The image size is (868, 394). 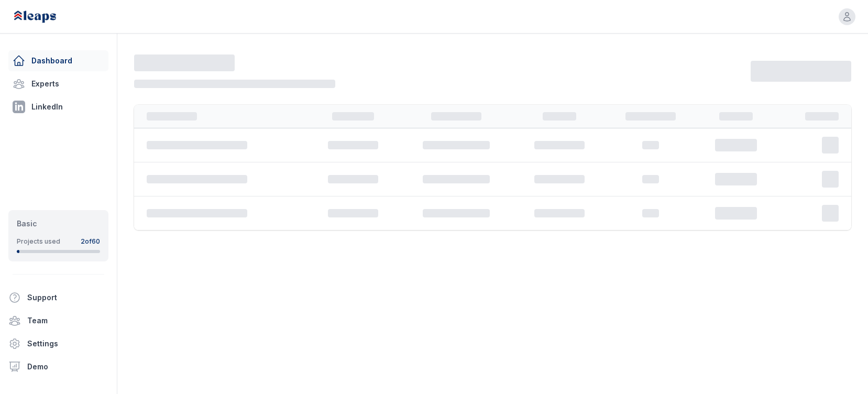 What do you see at coordinates (58, 224) in the screenshot?
I see `div: Basic` at bounding box center [58, 224].